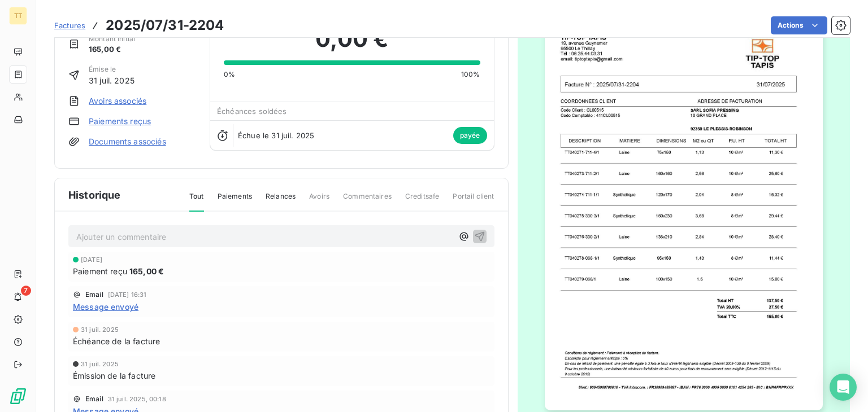 The height and width of the screenshot is (412, 868). What do you see at coordinates (422, 201) in the screenshot?
I see `span: Creditsafe` at bounding box center [422, 201].